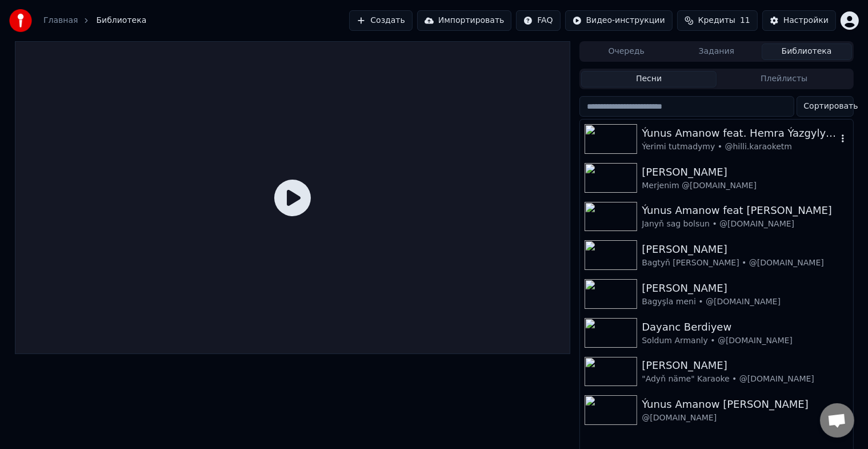  I want to click on button: Плейлисты, so click(784, 79).